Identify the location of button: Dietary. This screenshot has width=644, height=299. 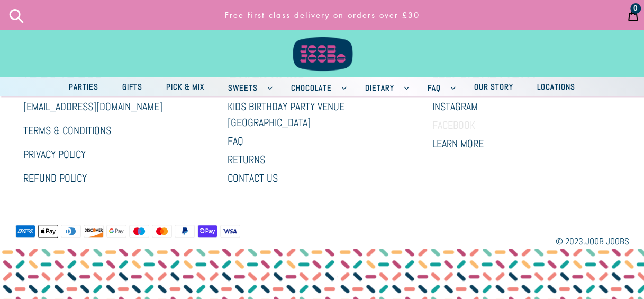
(385, 87).